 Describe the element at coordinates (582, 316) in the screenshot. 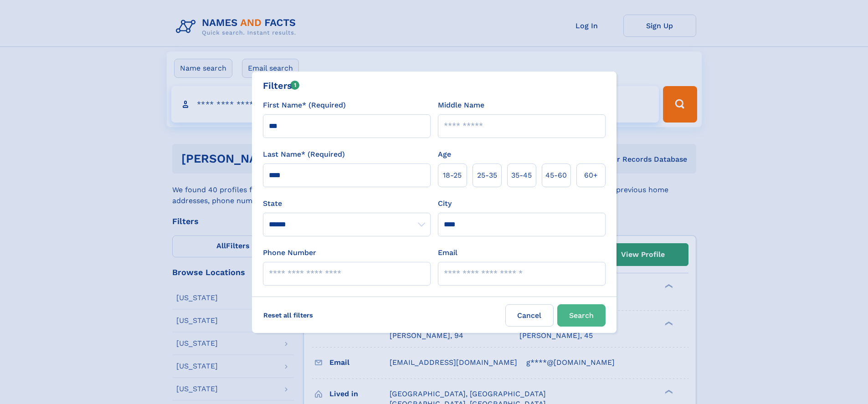

I see `button: Search` at that location.